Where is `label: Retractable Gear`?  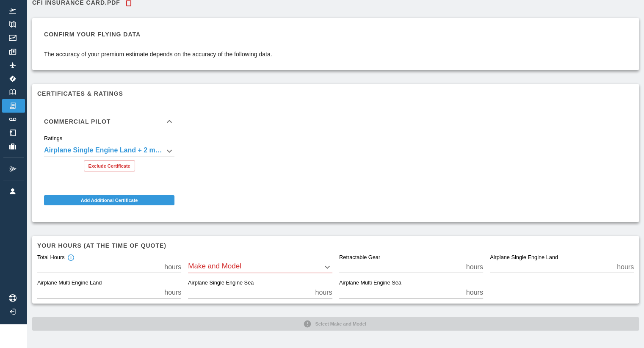
label: Retractable Gear is located at coordinates (360, 258).